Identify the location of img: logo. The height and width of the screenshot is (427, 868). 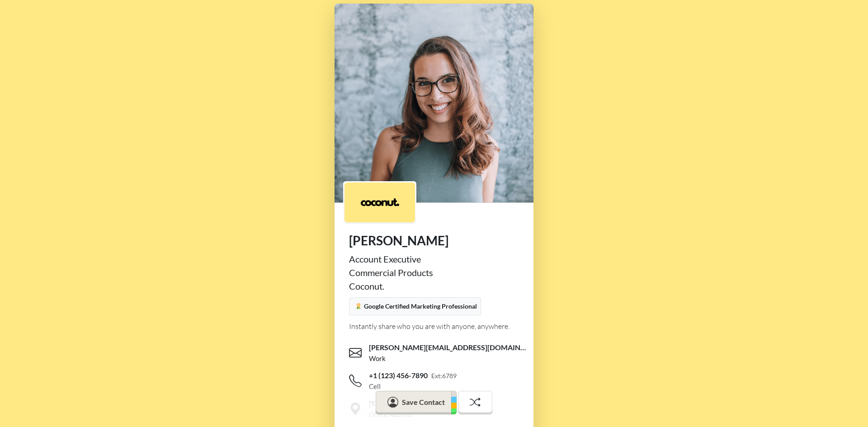
(380, 202).